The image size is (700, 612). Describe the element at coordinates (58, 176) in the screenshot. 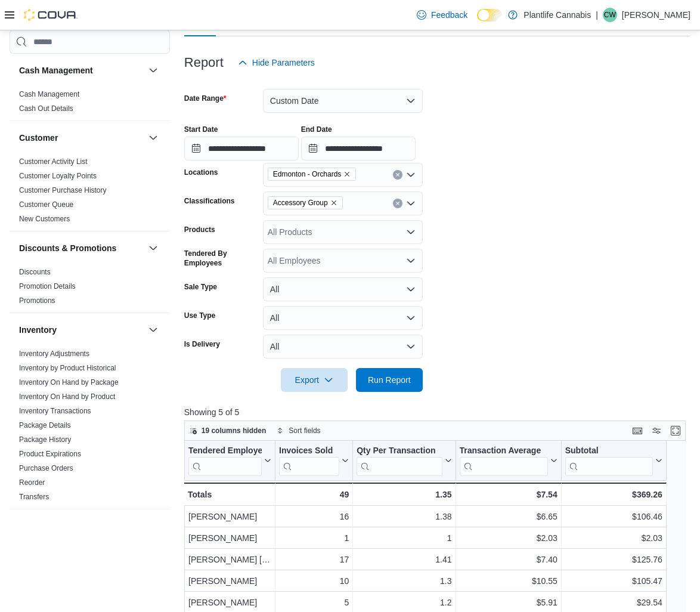

I see `a: Customer Loyalty Points` at that location.